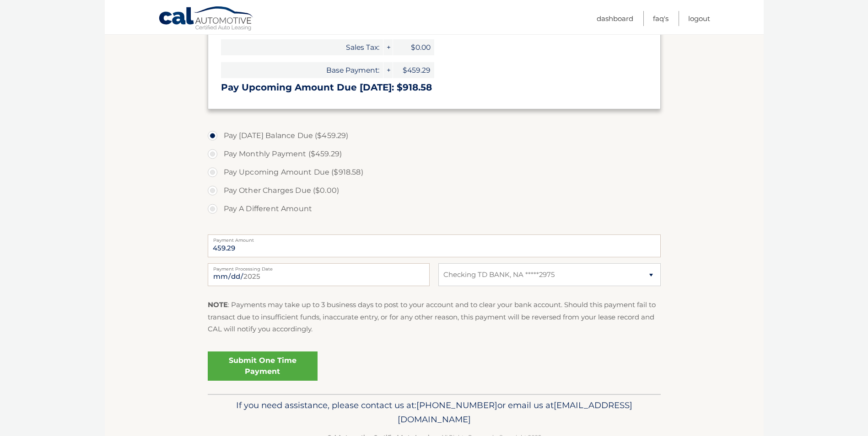 The height and width of the screenshot is (436, 868). Describe the element at coordinates (434, 317) in the screenshot. I see `p: : Payments may take up to 3 business days to post to your account and to clear your bank account....` at that location.